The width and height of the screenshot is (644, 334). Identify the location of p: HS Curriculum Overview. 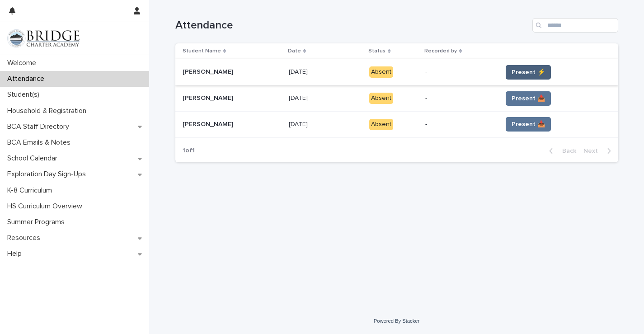
(47, 206).